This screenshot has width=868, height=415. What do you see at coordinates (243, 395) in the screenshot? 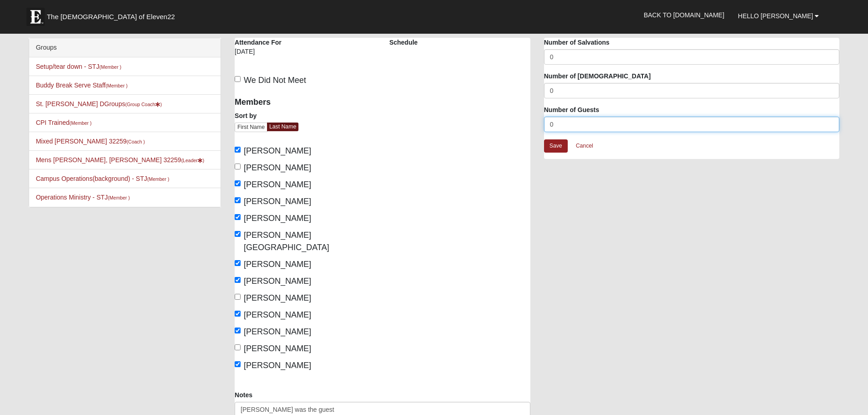
I see `label: Notes` at bounding box center [243, 395].